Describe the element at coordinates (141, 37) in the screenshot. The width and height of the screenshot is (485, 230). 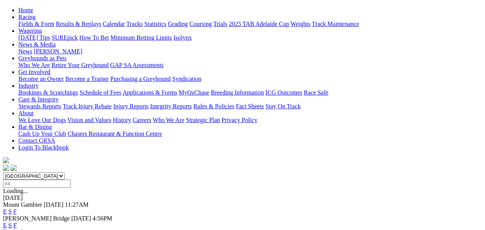
I see `a: Minimum Betting Limits` at that location.